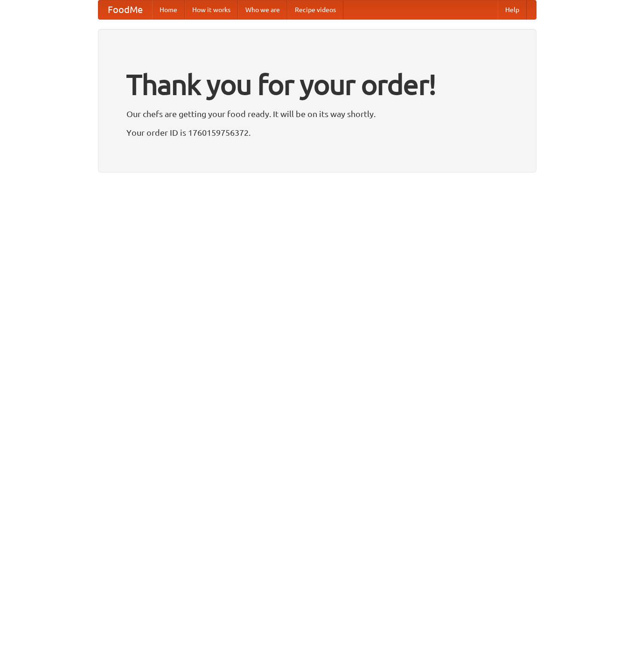 The height and width of the screenshot is (660, 634). What do you see at coordinates (317, 133) in the screenshot?
I see `p: Your order ID is 1760159756372.` at bounding box center [317, 133].